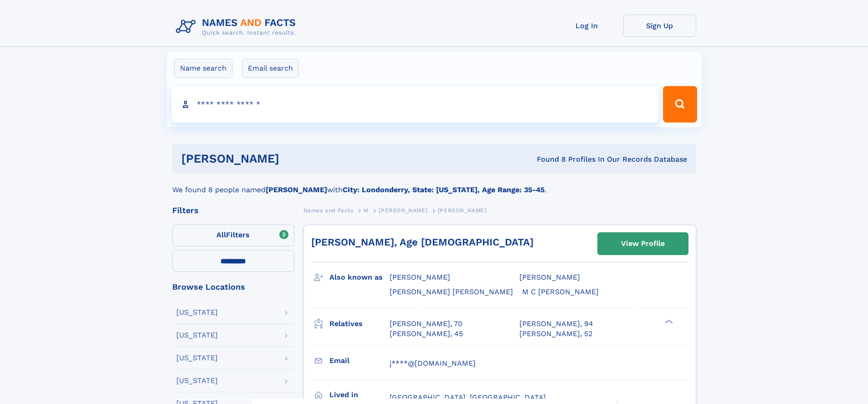  Describe the element at coordinates (359, 277) in the screenshot. I see `h3: Also known as` at that location.